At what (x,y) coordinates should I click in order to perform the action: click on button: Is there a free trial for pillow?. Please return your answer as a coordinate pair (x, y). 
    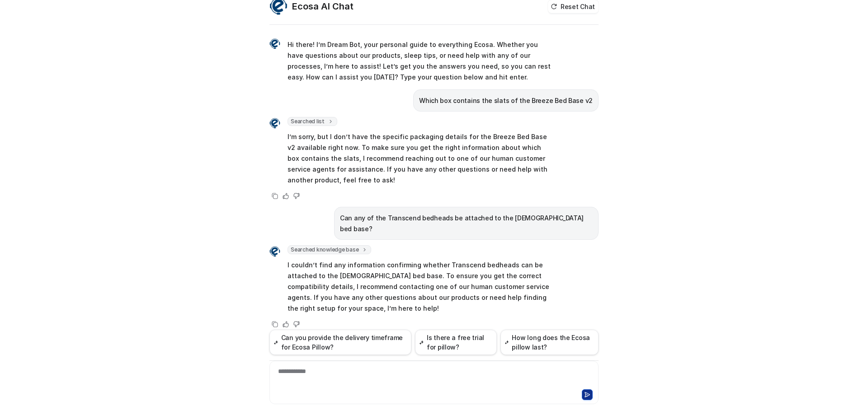
    Looking at the image, I should click on (456, 342).